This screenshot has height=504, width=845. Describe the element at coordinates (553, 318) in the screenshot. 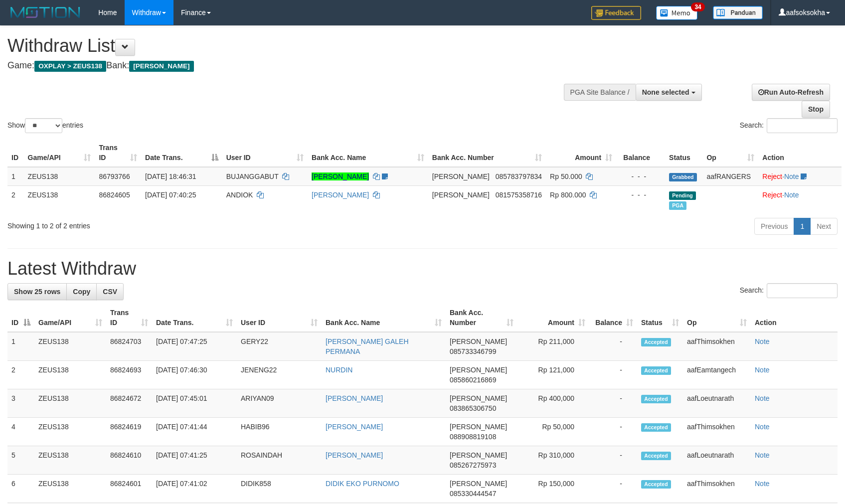

I see `th: Amount: activate to sort column ascending` at that location.